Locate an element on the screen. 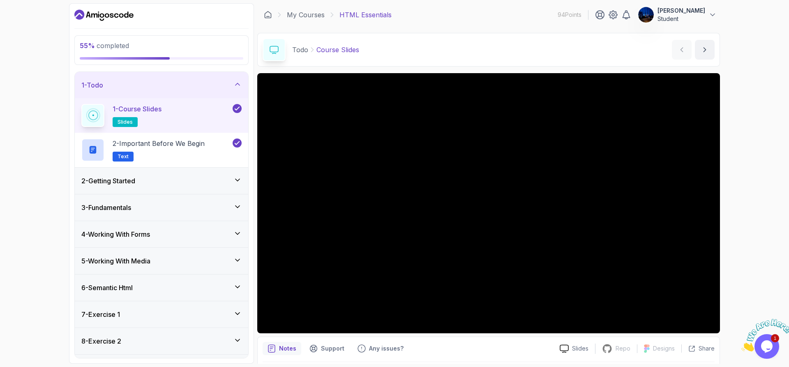 This screenshot has width=789, height=367. p: Designs is located at coordinates (663, 348).